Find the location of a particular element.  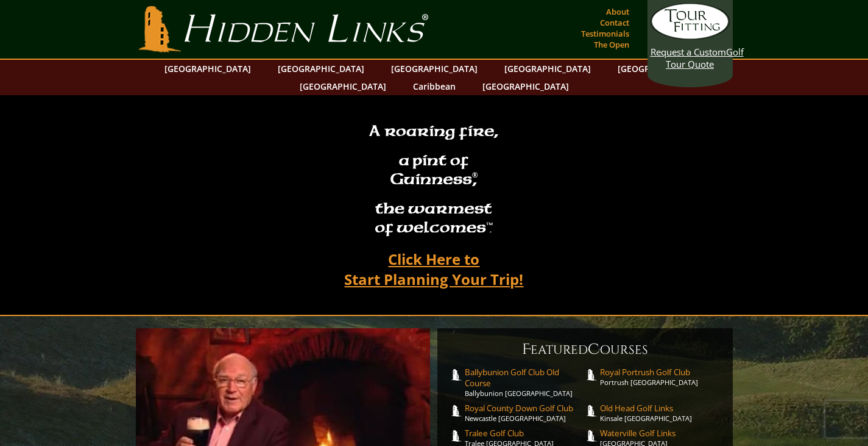

span: Request a Custom is located at coordinates (688, 52).